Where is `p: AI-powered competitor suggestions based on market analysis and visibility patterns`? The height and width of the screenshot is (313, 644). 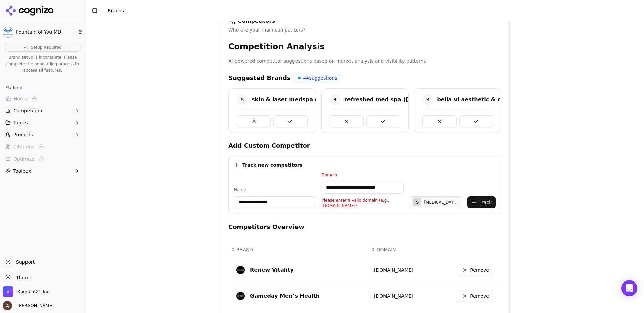
p: AI-powered competitor suggestions based on market analysis and visibility patterns is located at coordinates (365, 61).